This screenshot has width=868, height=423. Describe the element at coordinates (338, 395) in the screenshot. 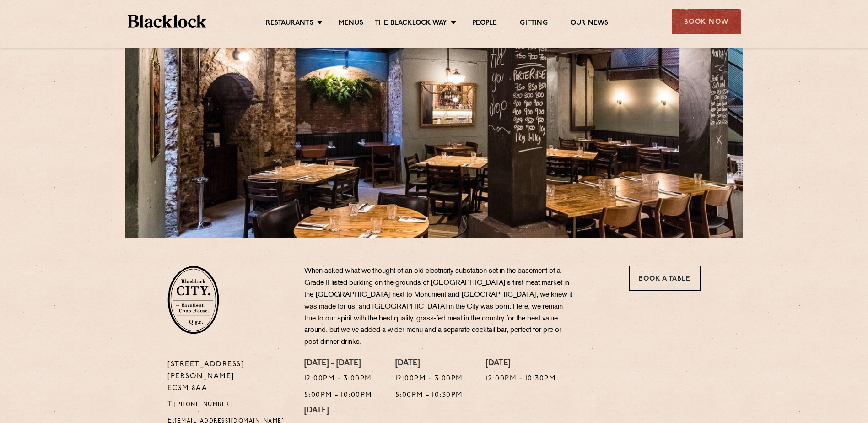

I see `p: 5:00pm - 10:00pm` at that location.